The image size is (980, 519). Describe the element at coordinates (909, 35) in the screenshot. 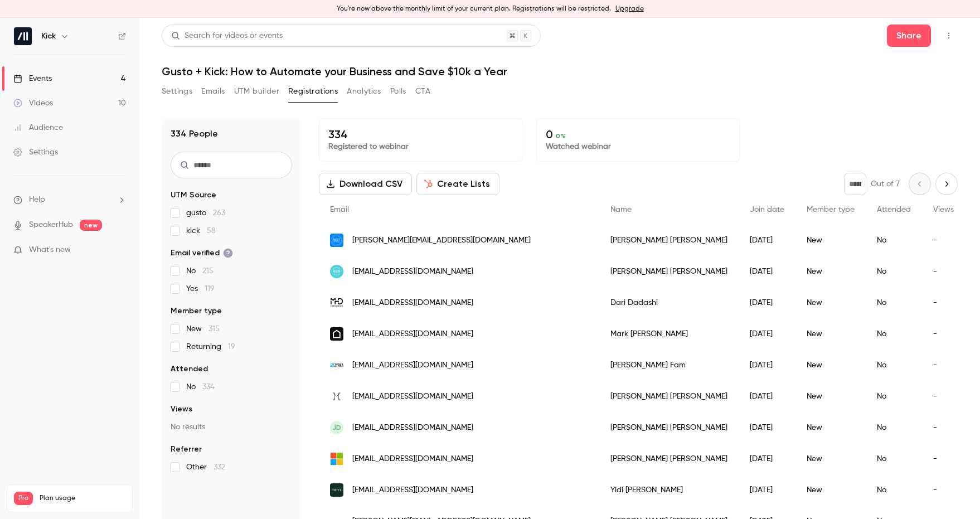

I see `button: Share` at that location.